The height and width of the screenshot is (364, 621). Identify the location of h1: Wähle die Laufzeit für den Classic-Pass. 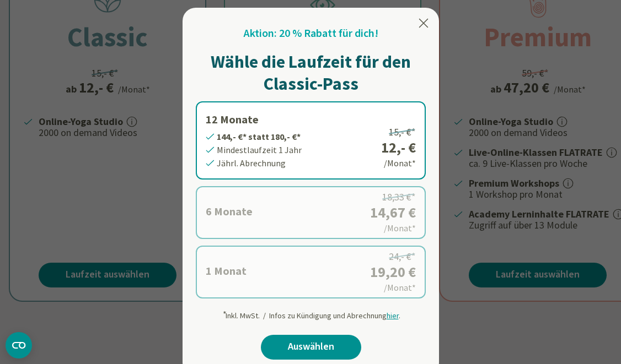
(310, 73).